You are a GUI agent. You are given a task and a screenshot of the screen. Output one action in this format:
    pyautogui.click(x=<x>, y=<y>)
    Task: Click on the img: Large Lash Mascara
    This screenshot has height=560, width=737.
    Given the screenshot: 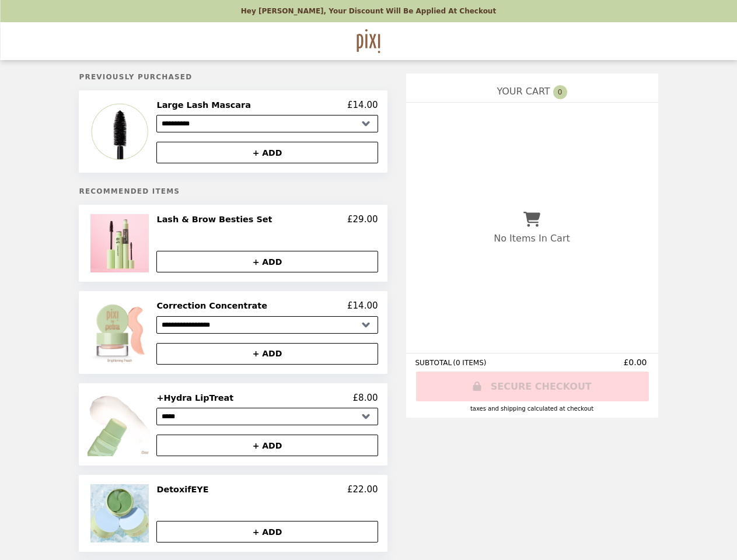 What is the action you would take?
    pyautogui.click(x=121, y=132)
    